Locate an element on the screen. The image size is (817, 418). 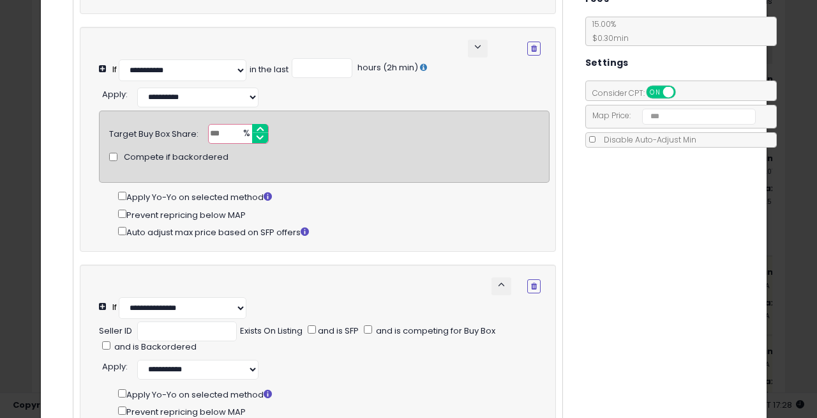
span: $0.30 min is located at coordinates (607, 38).